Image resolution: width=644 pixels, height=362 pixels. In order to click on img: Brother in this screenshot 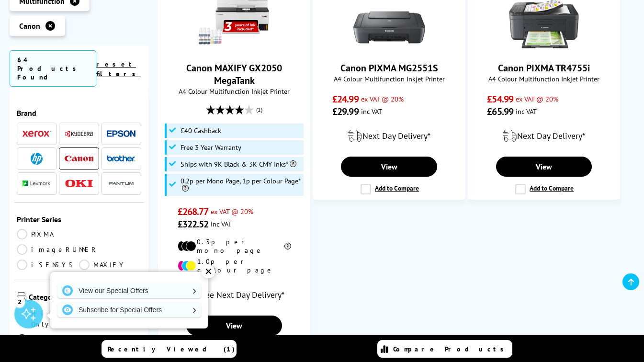, I will do `click(121, 159)`.